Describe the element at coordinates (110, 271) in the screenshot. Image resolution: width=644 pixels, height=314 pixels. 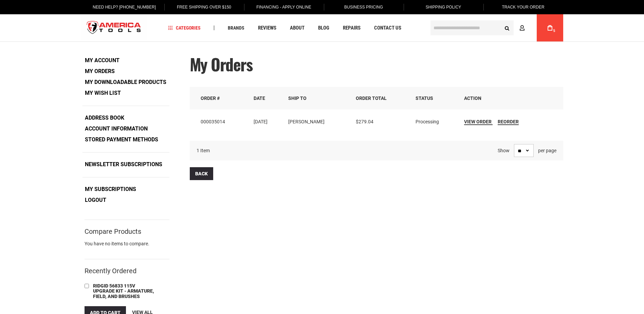
I see `strong: Recently Ordered` at that location.